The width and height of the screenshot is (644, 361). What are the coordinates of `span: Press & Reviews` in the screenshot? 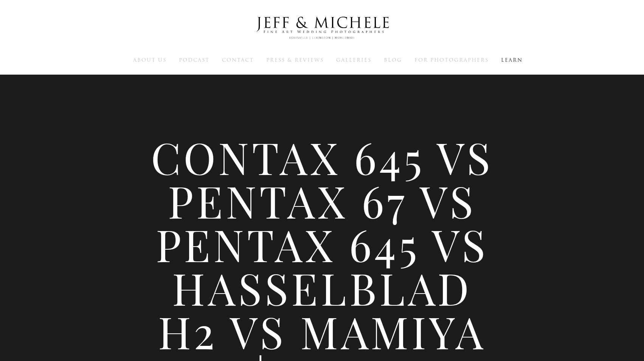 It's located at (295, 60).